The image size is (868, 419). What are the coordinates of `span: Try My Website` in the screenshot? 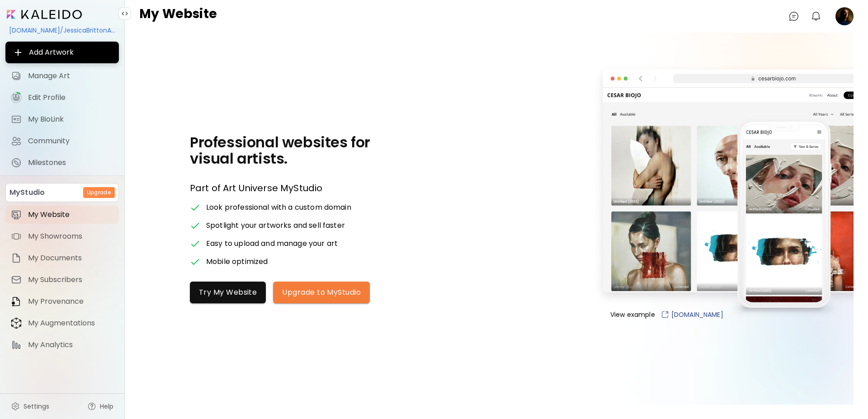 It's located at (228, 292).